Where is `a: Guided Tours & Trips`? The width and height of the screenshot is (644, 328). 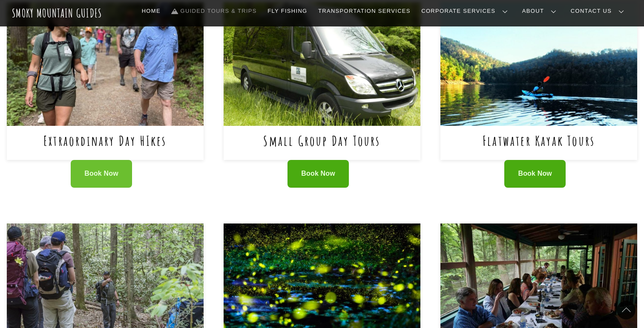
a: Guided Tours & Trips is located at coordinates (214, 11).